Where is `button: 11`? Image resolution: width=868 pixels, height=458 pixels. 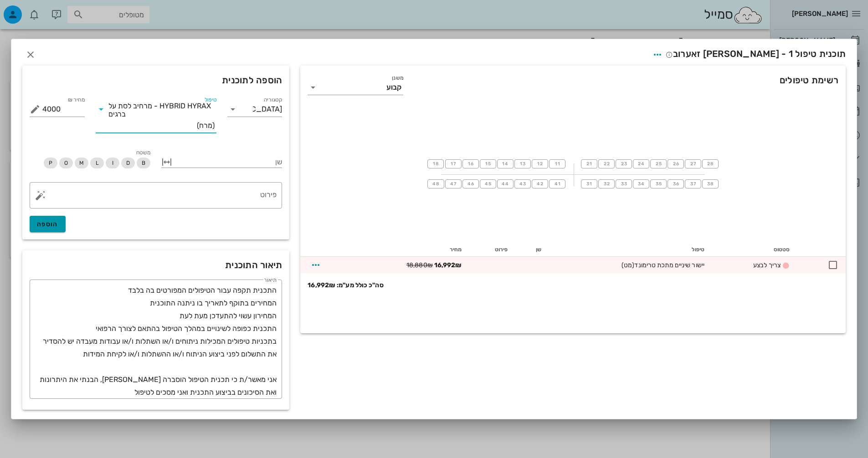 button: 11 is located at coordinates (557, 164).